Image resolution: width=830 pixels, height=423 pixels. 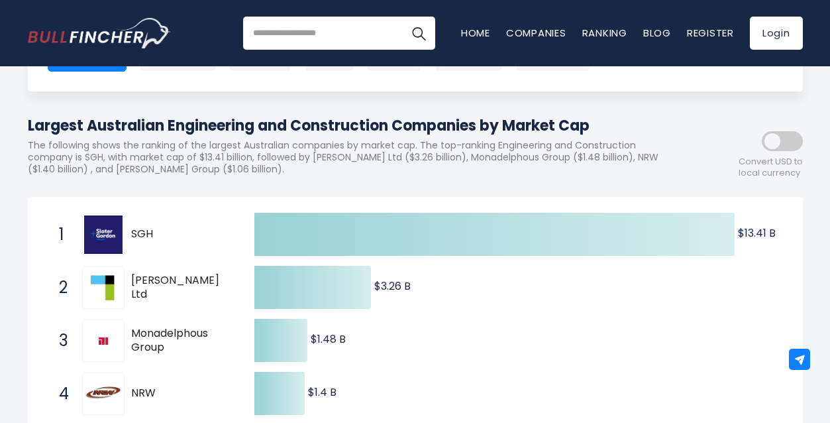 I want to click on img: Downer EDI Ltd, so click(x=103, y=288).